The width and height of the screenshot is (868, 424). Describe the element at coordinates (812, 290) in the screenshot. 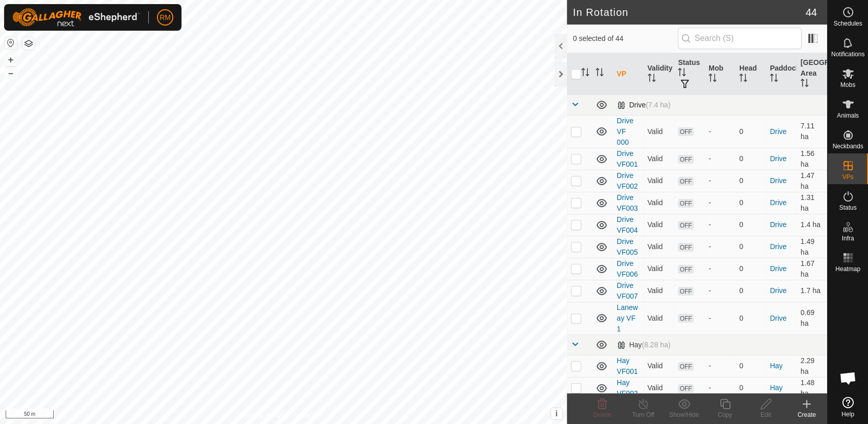

I see `td: 1.7 ha` at that location.